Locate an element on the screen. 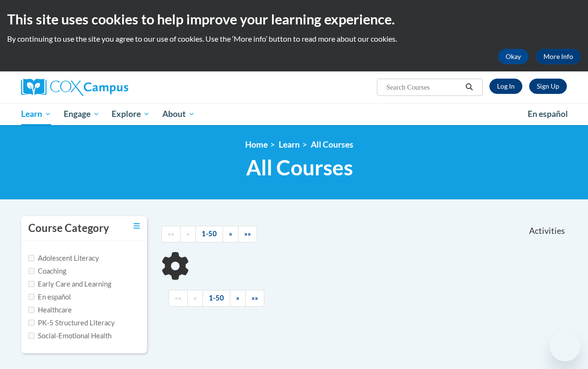  p: By continuing to use the site you agree to our use of cookies. Use the ‘More info’ button to read... is located at coordinates (294, 38).